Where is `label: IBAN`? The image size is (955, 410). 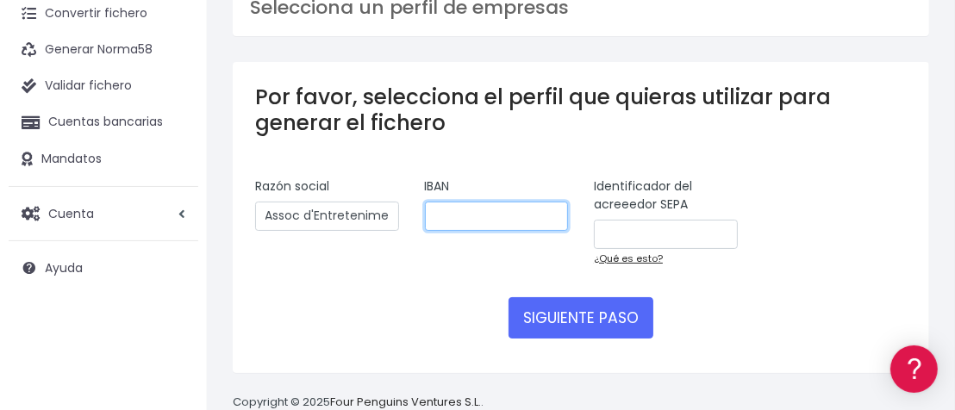 label: IBAN is located at coordinates (437, 186).